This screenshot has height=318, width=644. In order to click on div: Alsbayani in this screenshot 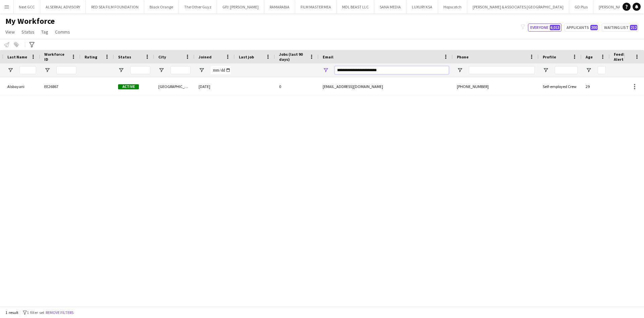, I will do `click(22, 86)`.